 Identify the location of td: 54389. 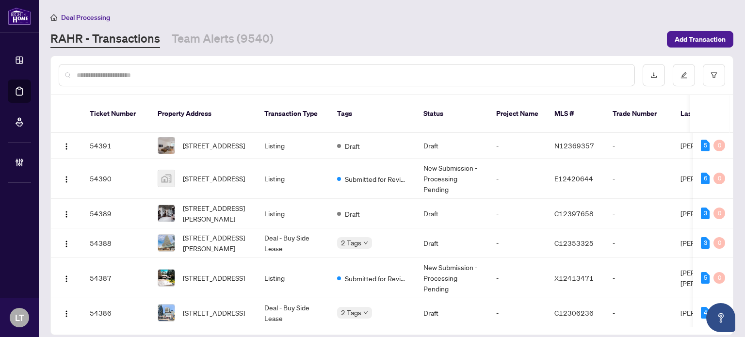
(116, 214).